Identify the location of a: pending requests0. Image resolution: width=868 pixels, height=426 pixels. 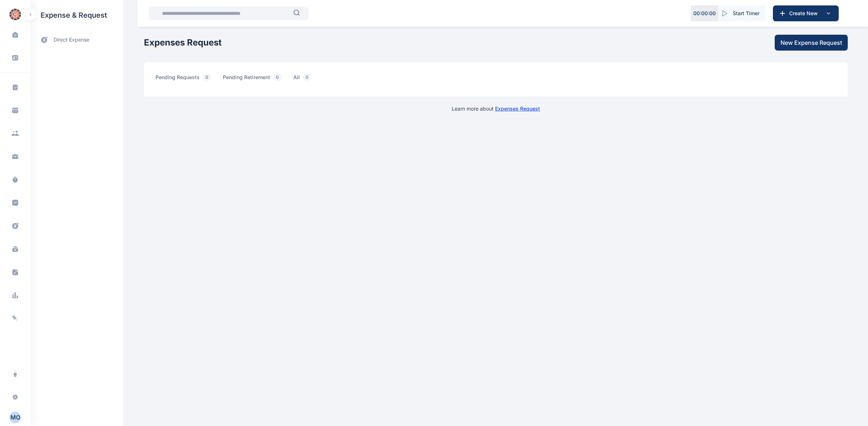
(189, 79).